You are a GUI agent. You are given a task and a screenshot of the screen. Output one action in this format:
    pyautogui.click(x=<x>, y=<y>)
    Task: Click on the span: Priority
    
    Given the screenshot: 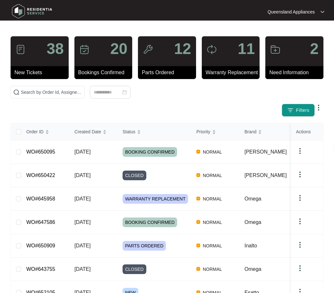 What is the action you would take?
    pyautogui.click(x=204, y=132)
    